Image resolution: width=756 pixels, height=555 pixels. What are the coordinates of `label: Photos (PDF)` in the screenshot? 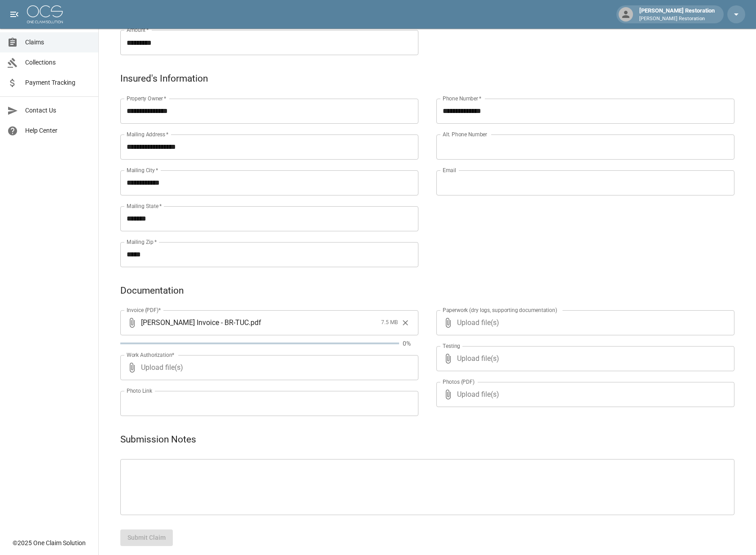 It's located at (458, 382).